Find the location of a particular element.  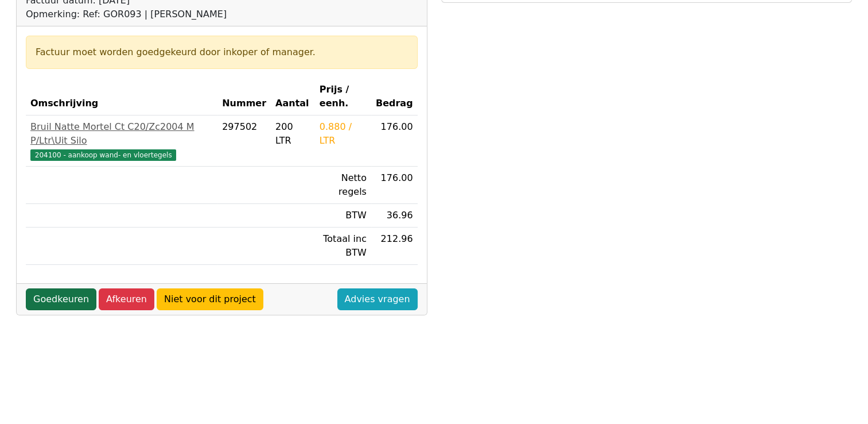

td: BTW is located at coordinates (343, 215).